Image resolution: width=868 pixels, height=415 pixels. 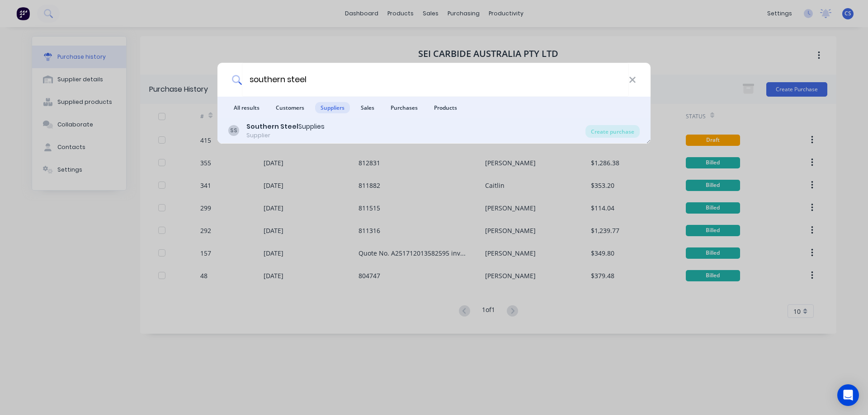 I want to click on div: SS, so click(x=233, y=130).